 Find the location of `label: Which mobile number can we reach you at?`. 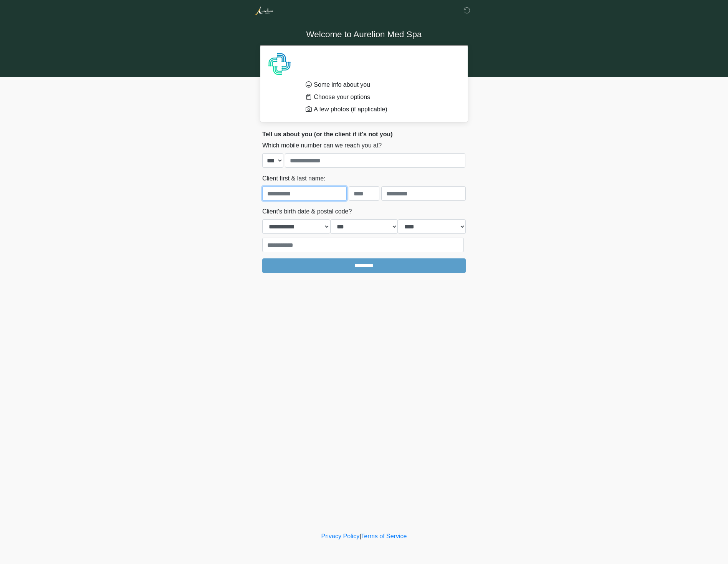

label: Which mobile number can we reach you at? is located at coordinates (322, 146).